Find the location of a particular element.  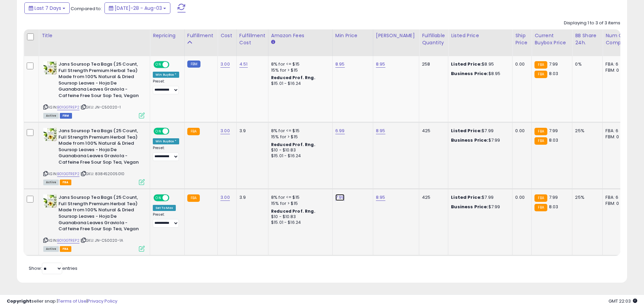

div: Listed Price is located at coordinates (480, 36).